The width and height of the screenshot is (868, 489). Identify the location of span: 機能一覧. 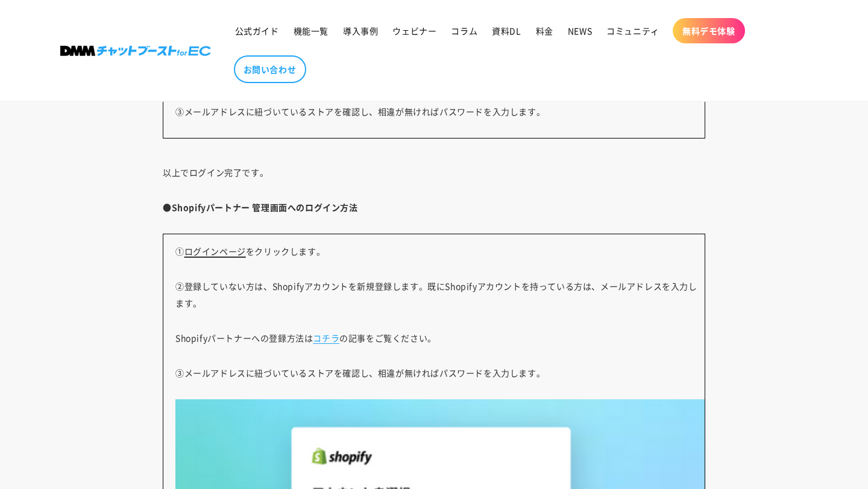
(311, 31).